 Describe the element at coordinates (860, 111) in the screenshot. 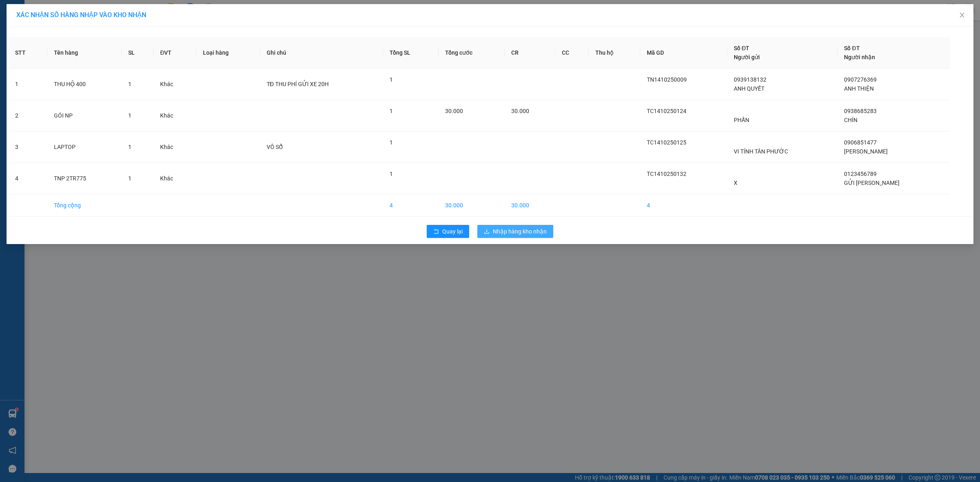

I see `span: 0938685283` at that location.